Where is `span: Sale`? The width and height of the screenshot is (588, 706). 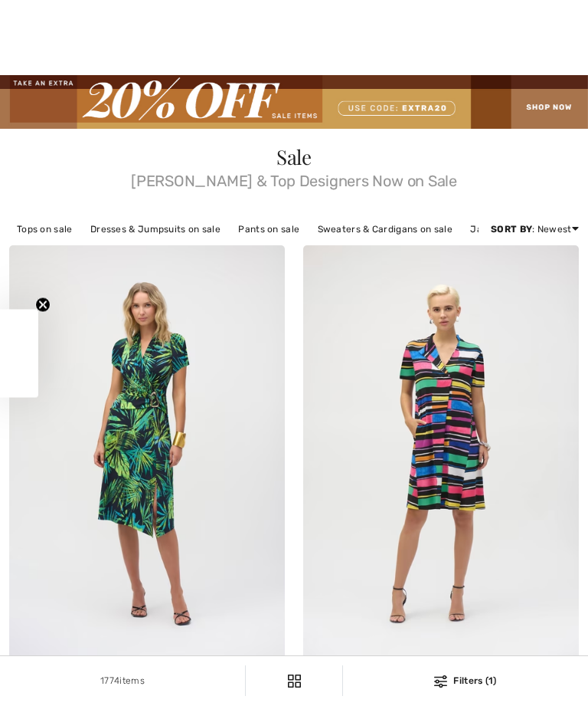 span: Sale is located at coordinates (294, 156).